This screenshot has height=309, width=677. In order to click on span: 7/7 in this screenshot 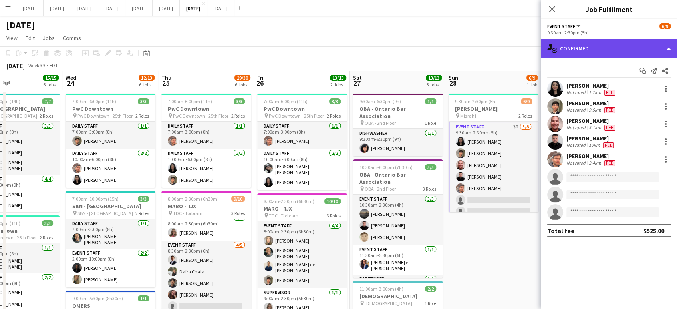, I will do `click(48, 101)`.